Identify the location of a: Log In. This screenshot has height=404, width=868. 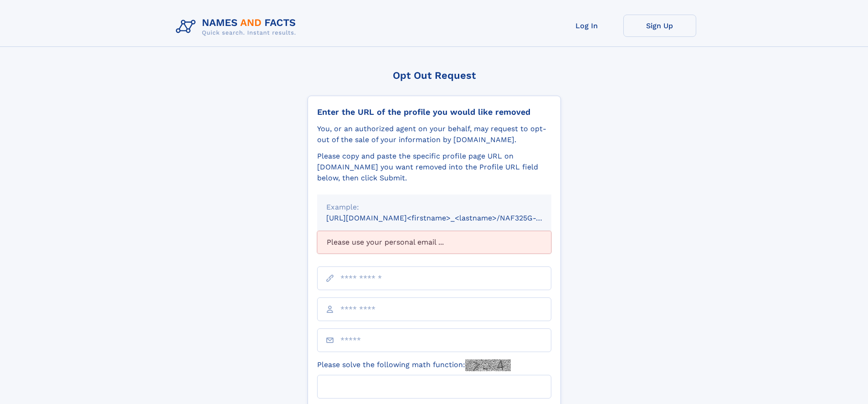
(587, 26).